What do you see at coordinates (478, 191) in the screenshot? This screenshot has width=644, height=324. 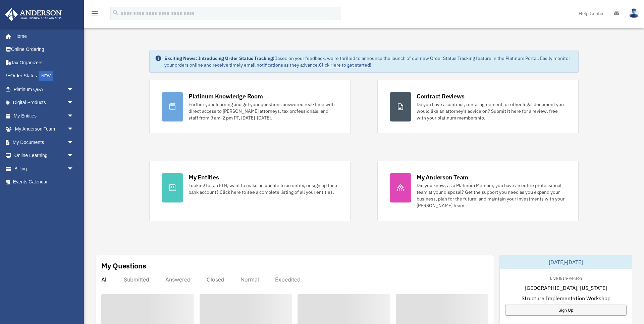 I see `a: My Anderson Team Did you know, as a Platinum Member, you have an entire professional team at your...` at bounding box center [478, 191].